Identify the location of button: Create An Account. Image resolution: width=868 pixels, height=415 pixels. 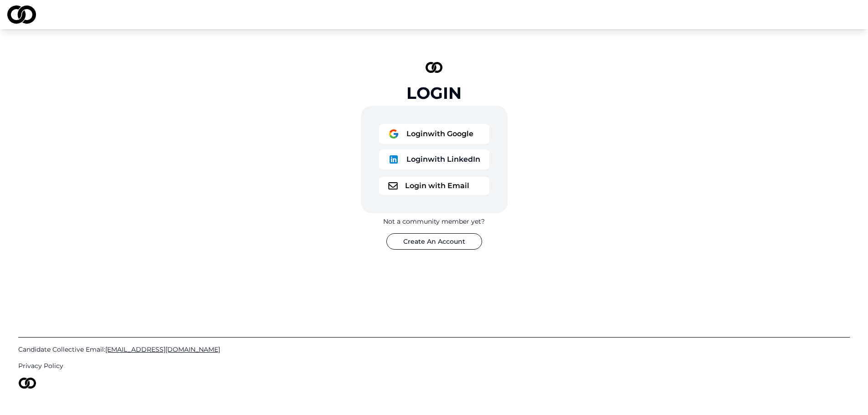
(435, 241).